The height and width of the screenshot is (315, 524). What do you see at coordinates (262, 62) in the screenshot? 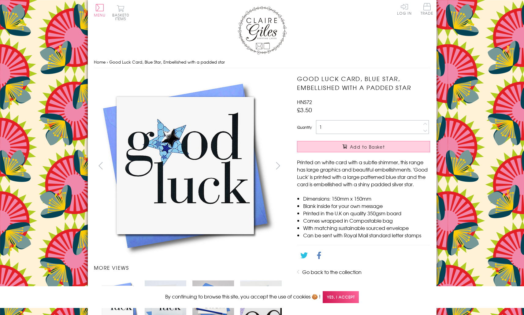
I see `nav: breadcrumbs` at bounding box center [262, 62].